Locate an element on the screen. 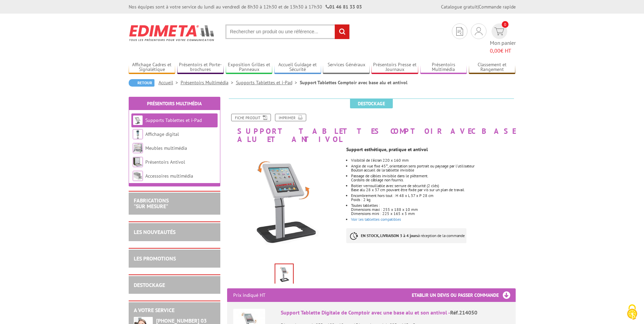 This screenshot has width=644, height=324. strong: EN STOCK, LIVRAISON 3 à 4 jours is located at coordinates (389, 235).